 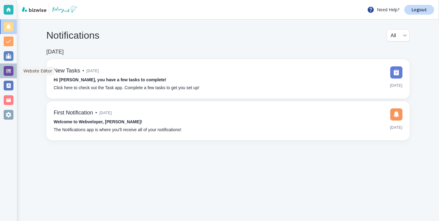 I want to click on a: Logout, so click(x=419, y=10).